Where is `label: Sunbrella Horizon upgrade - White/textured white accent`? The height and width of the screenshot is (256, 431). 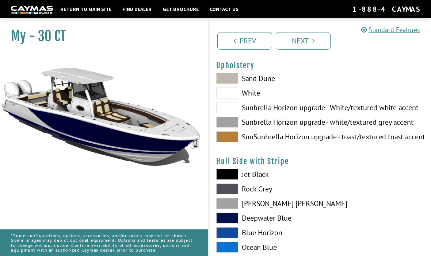 label: Sunbrella Horizon upgrade - White/textured white accent is located at coordinates (264, 108).